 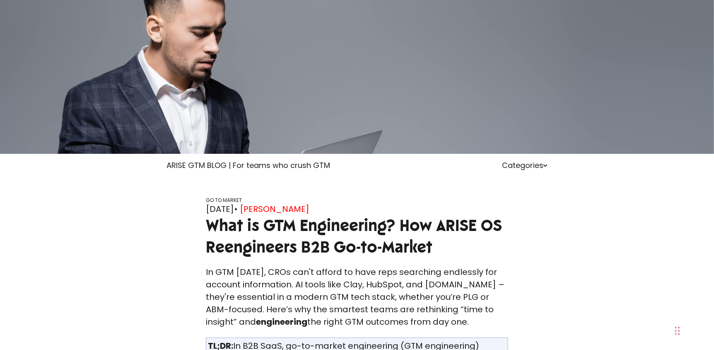 I want to click on strong: engineering, so click(x=282, y=321).